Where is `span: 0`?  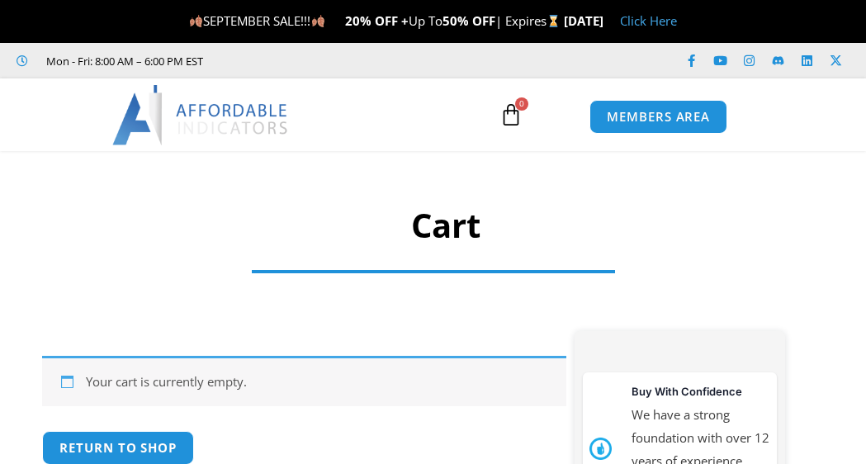
span: 0 is located at coordinates (522, 104).